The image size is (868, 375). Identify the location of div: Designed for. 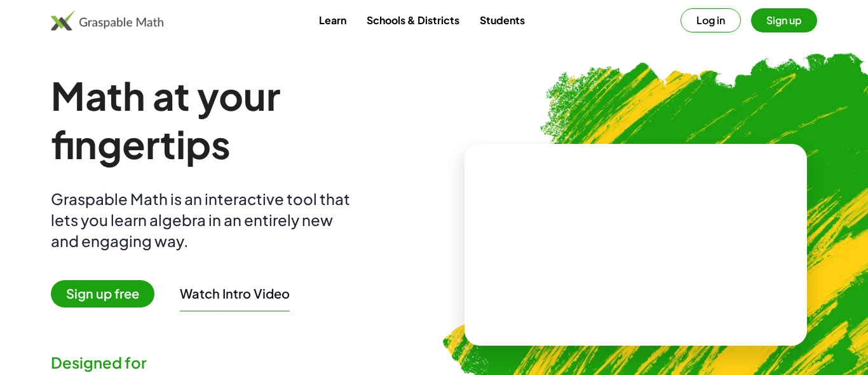
(232, 362).